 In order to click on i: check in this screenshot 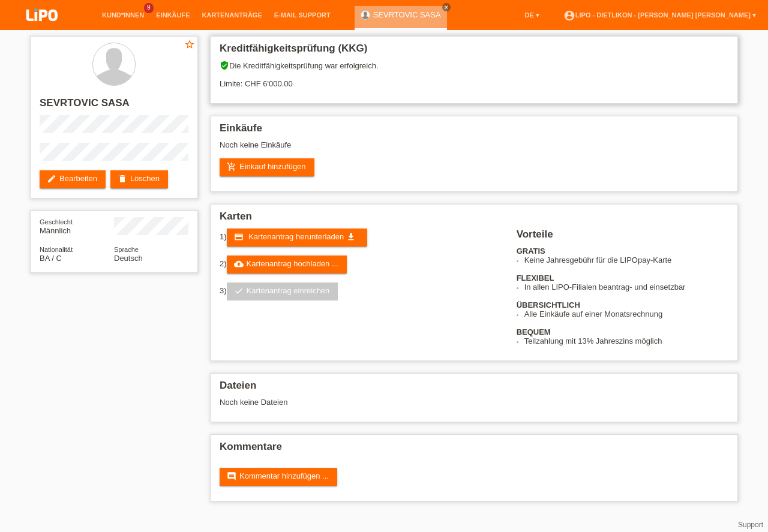, I will do `click(239, 291)`.